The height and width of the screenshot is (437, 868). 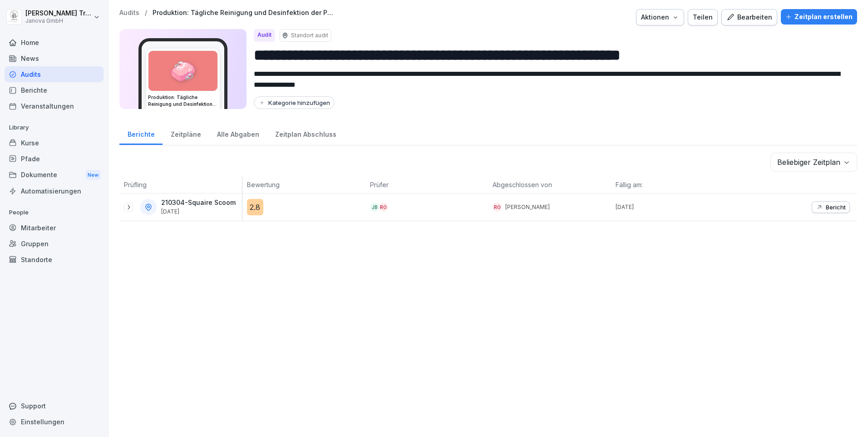 I want to click on p: Bewertung, so click(x=304, y=185).